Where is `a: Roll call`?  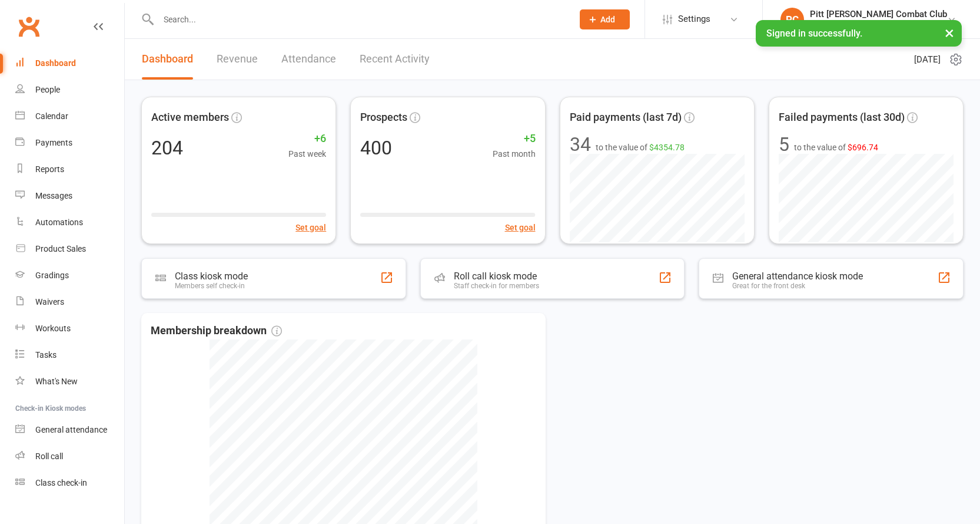
a: Roll call is located at coordinates (69, 456).